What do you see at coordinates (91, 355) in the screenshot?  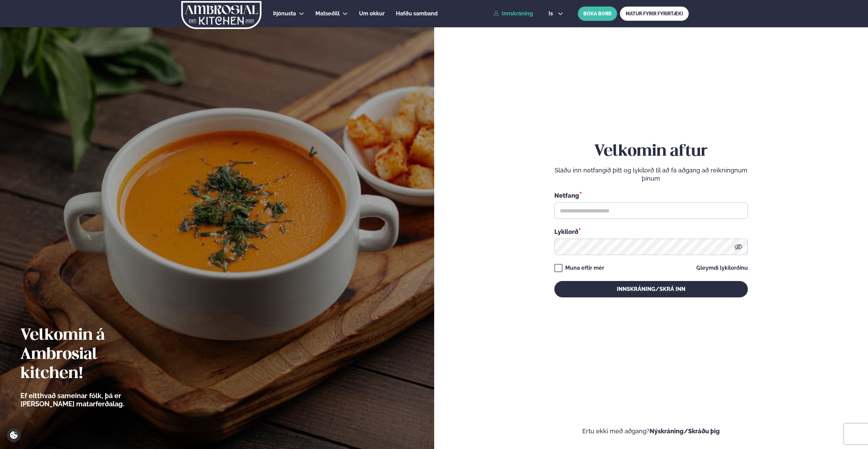 I see `h2: Velkomin á Ambrosial kitchen!` at bounding box center [91, 355].